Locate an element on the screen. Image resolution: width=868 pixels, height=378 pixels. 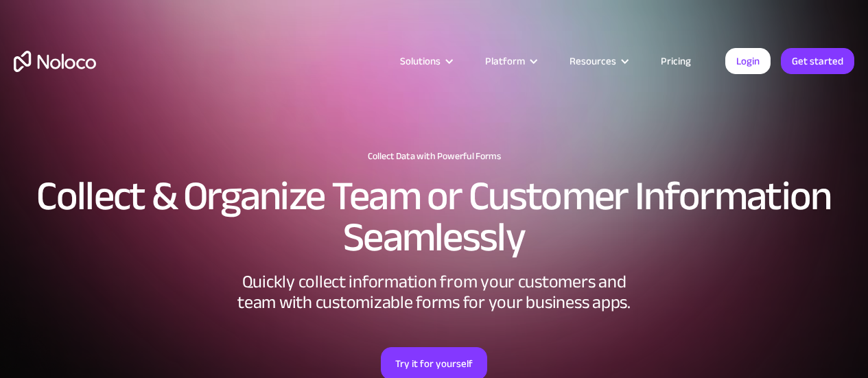
h1: Collect Data with Powerful Forms is located at coordinates (434, 157).